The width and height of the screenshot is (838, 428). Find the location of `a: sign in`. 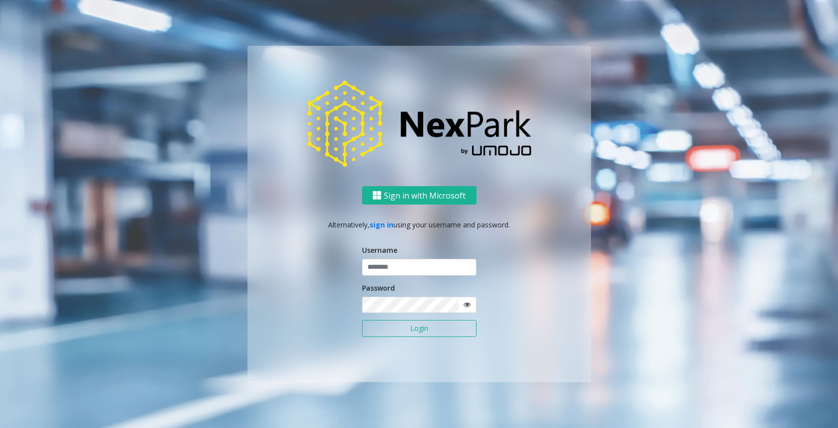

a: sign in is located at coordinates (382, 225).